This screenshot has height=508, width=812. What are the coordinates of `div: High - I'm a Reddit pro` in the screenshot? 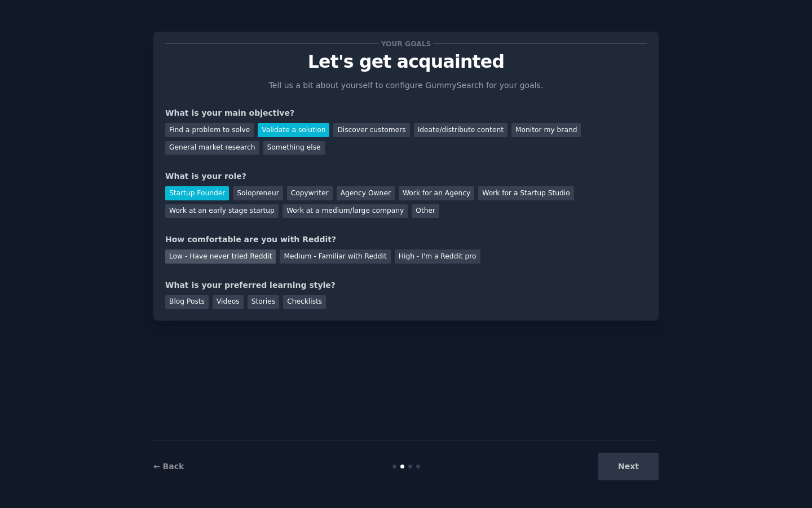 It's located at (438, 256).